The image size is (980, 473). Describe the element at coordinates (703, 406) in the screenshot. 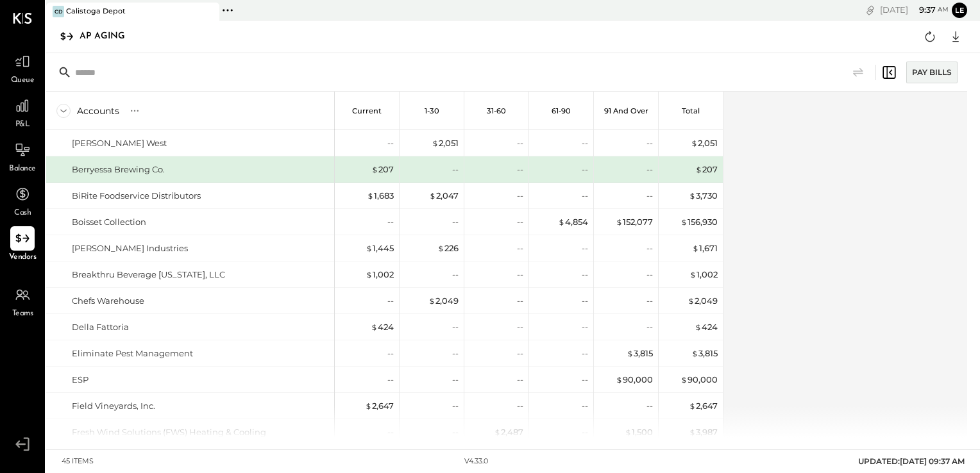

I see `div: 2,647` at that location.